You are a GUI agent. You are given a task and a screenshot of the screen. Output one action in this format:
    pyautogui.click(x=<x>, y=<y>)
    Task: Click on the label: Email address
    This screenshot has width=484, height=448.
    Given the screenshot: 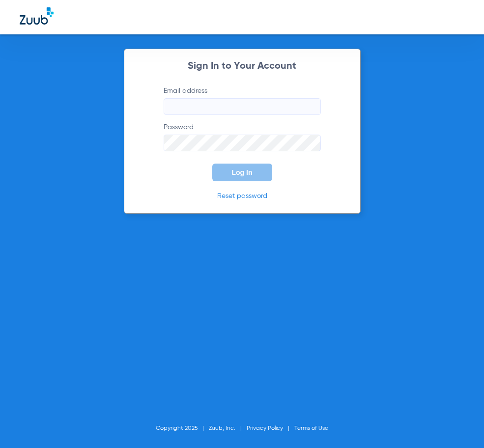 What is the action you would take?
    pyautogui.click(x=242, y=100)
    